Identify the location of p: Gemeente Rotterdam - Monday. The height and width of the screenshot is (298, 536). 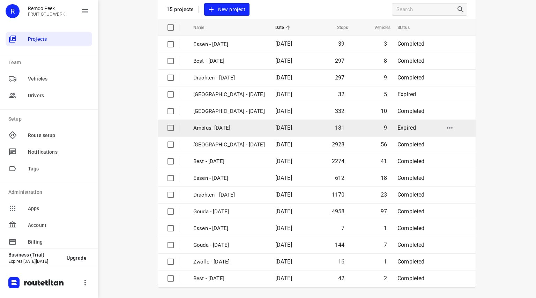
(229, 95).